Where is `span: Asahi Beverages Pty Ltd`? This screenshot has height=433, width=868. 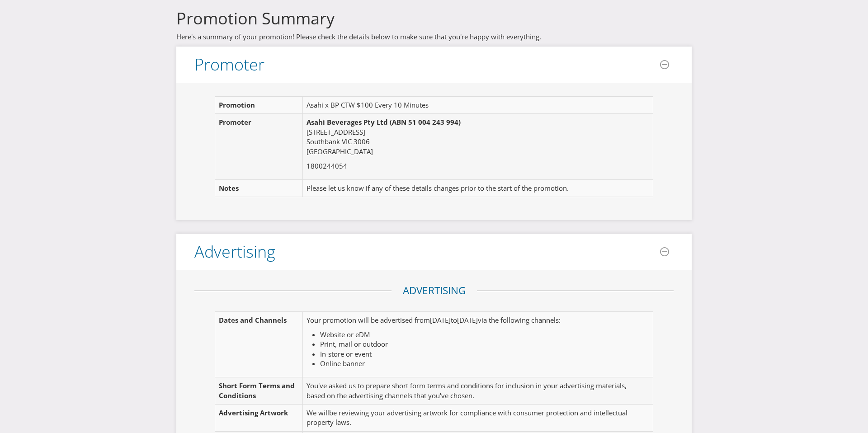 span: Asahi Beverages Pty Ltd is located at coordinates (347, 122).